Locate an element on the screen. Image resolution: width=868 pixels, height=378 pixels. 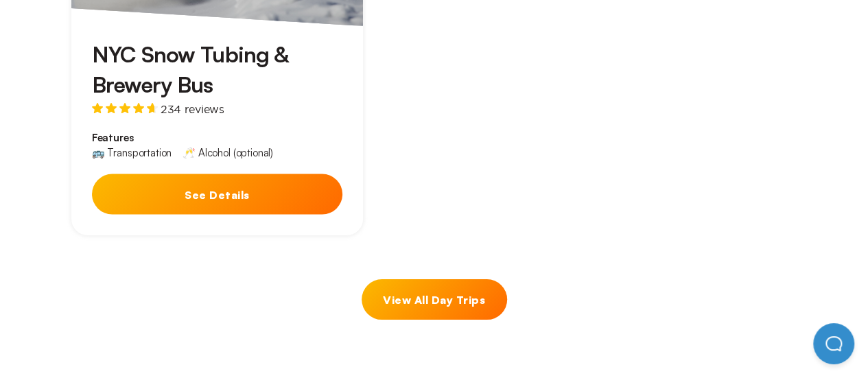
div: 🥂 Alcohol (optional) is located at coordinates (228, 152).